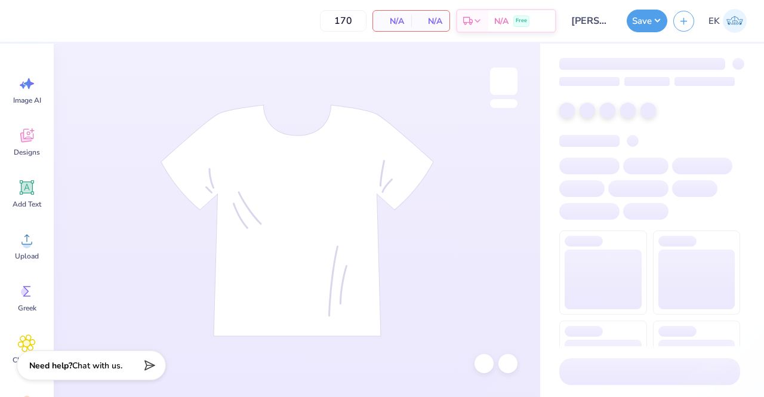 The height and width of the screenshot is (397, 764). Describe the element at coordinates (297, 220) in the screenshot. I see `img: tee-skeleton.svg` at that location.